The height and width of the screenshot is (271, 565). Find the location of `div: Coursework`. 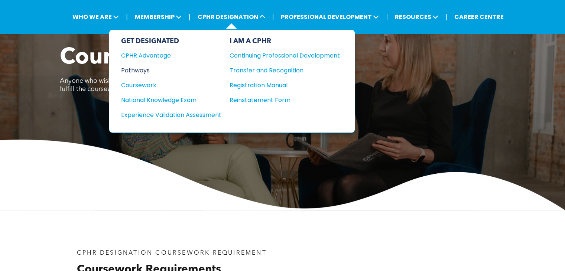

div: Coursework is located at coordinates (166, 85).